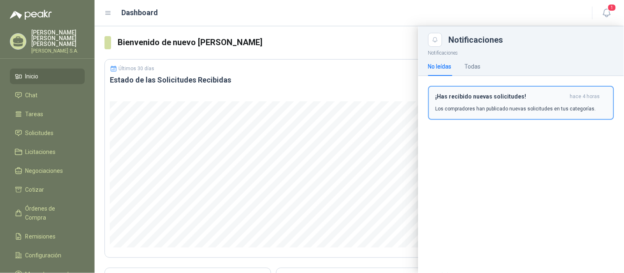  What do you see at coordinates (47, 152) in the screenshot?
I see `a: Licitaciones` at bounding box center [47, 152].